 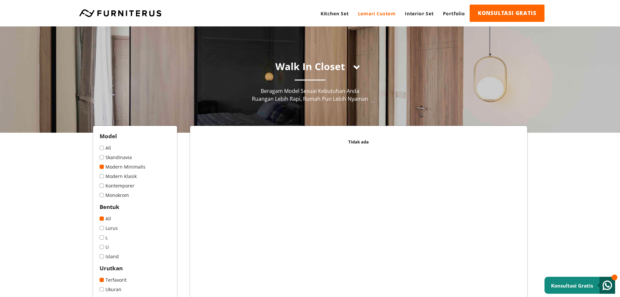 What do you see at coordinates (135, 157) in the screenshot?
I see `a: Skandinavia` at bounding box center [135, 157].